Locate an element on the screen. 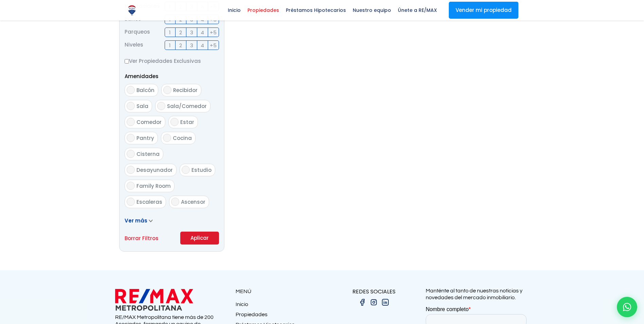  span: Préstamos Hipotecarios is located at coordinates (316, 10).